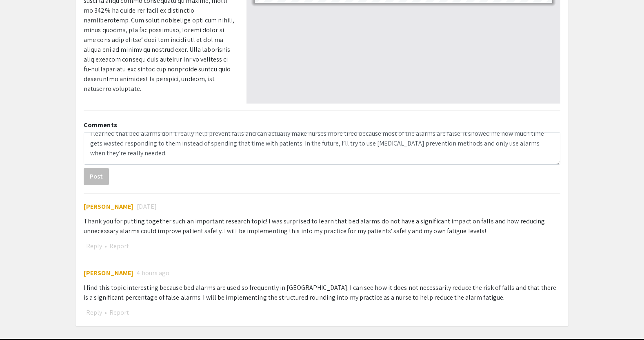 This screenshot has width=644, height=340. Describe the element at coordinates (153, 273) in the screenshot. I see `span: 4 hours ago` at that location.